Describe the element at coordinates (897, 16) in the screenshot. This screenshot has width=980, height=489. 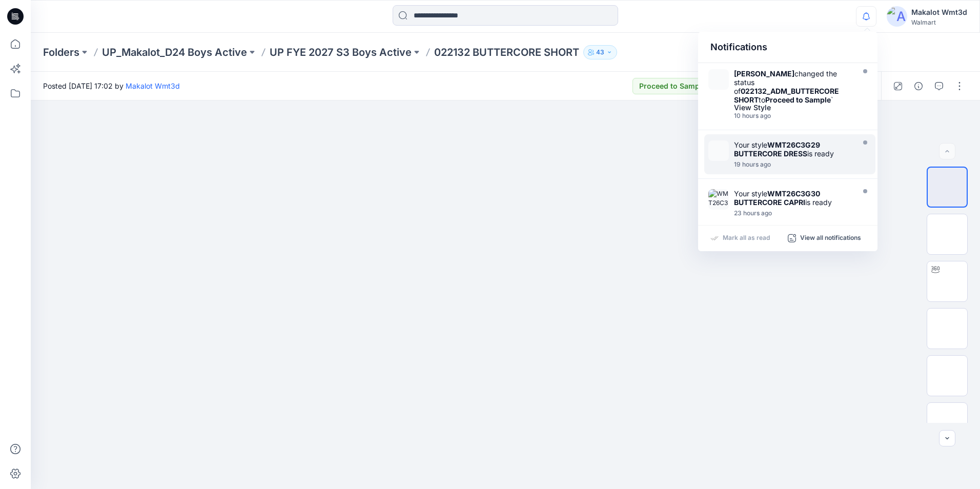
I see `img: avatar` at that location.